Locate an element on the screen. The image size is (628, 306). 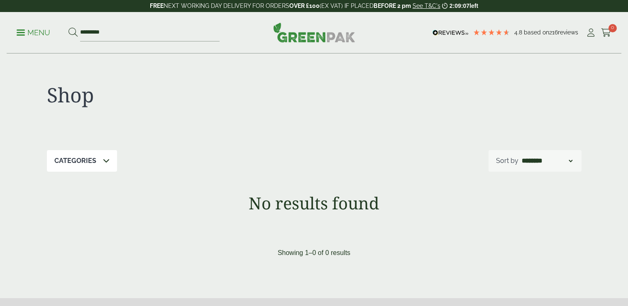
p: Sort by is located at coordinates (507, 161).